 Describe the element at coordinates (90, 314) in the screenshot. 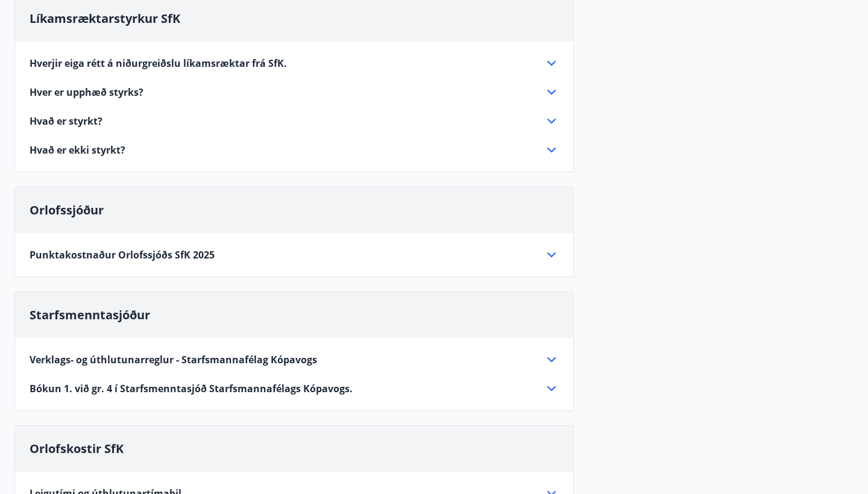

I see `span: Starfsmenntasjóður` at that location.